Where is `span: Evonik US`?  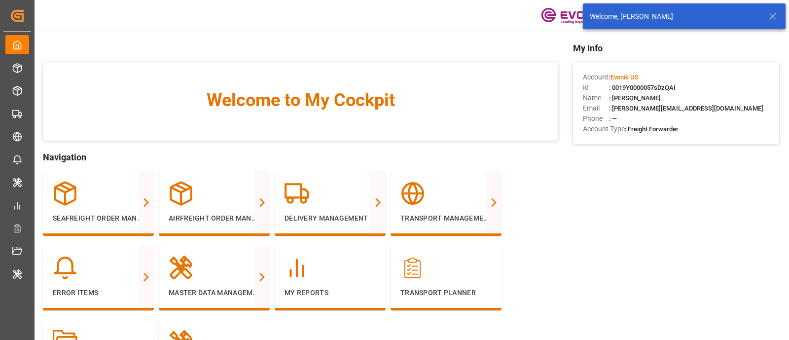 span: Evonik US is located at coordinates (624, 77).